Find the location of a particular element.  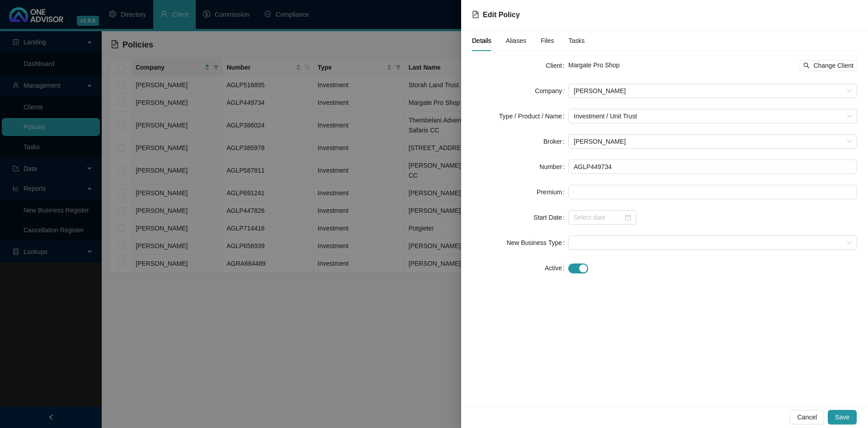

span: Cancel is located at coordinates (807, 417).